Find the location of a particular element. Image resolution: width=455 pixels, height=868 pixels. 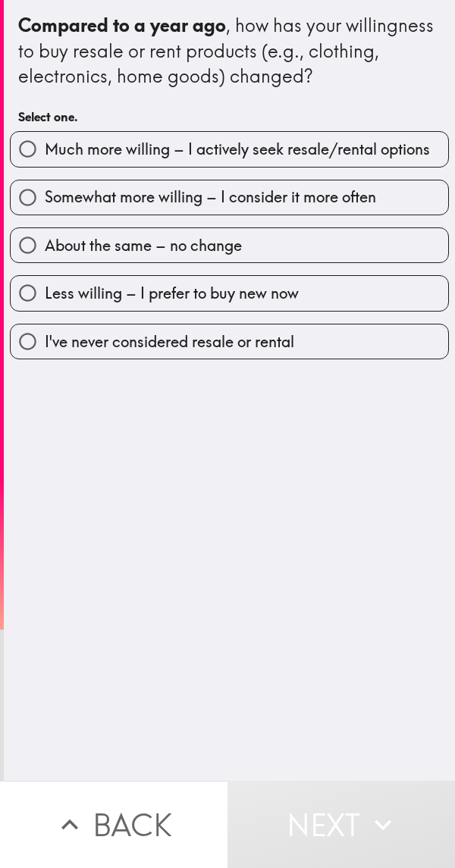

button: Somewhat more willing – I consider it more often is located at coordinates (229, 197).